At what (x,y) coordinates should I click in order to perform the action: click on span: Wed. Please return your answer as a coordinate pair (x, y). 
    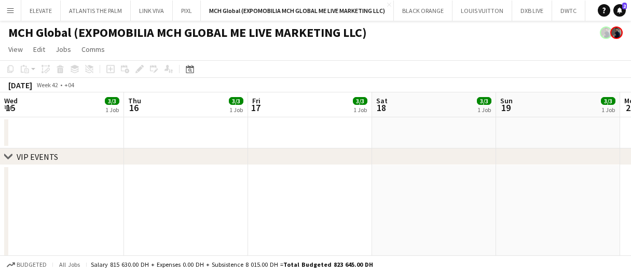
    Looking at the image, I should click on (11, 101).